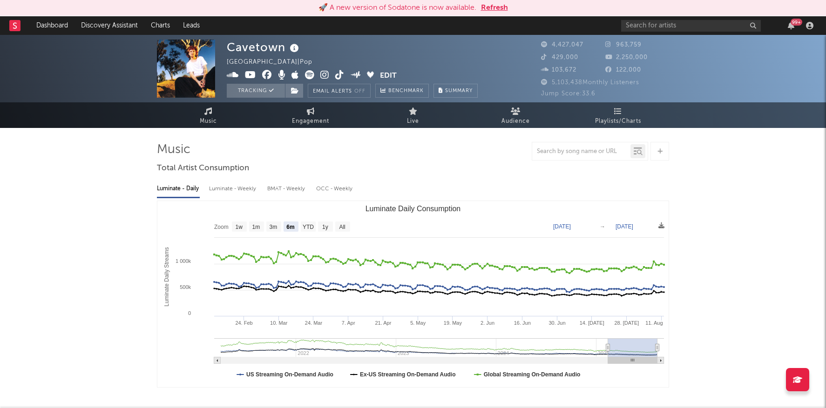 The width and height of the screenshot is (826, 408). I want to click on text: 3m, so click(273, 227).